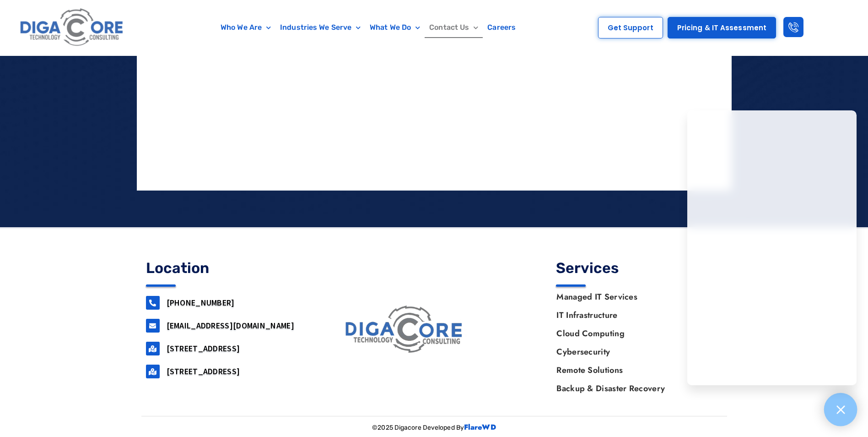 The image size is (868, 437). What do you see at coordinates (635, 333) in the screenshot?
I see `a: Cloud Computing` at bounding box center [635, 333].